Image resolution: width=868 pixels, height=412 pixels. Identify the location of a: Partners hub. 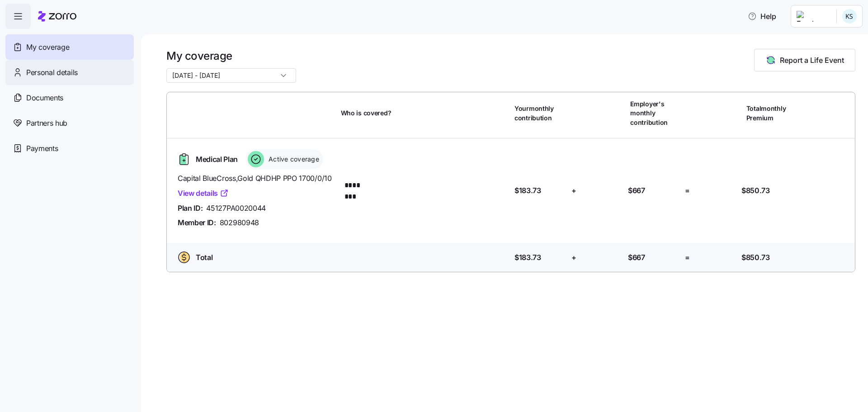
(69, 123).